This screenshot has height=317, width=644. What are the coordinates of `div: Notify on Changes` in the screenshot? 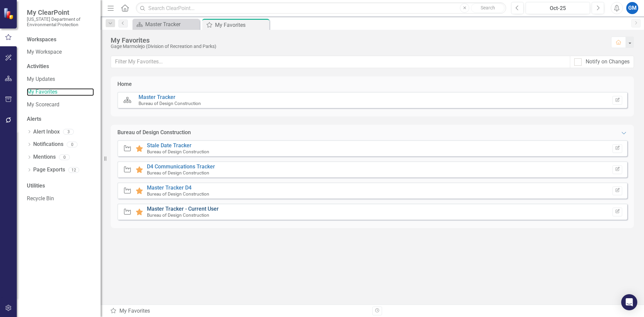 It's located at (608, 62).